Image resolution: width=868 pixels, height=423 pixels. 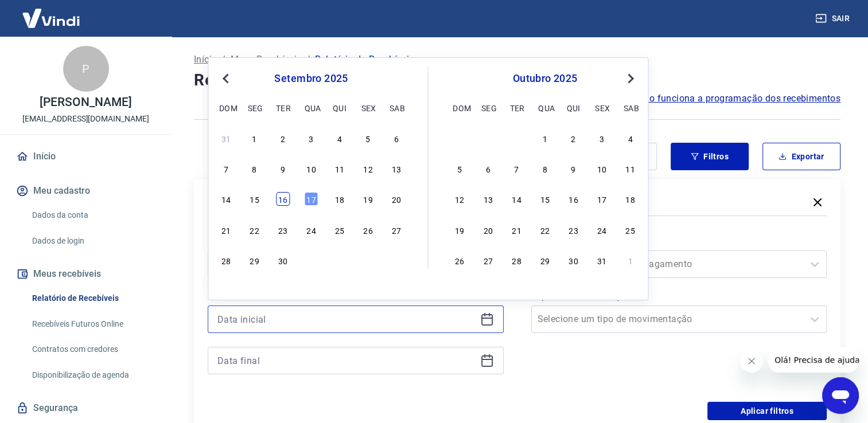 What do you see at coordinates (266, 60) in the screenshot?
I see `p: Meus Recebíveis` at bounding box center [266, 60].